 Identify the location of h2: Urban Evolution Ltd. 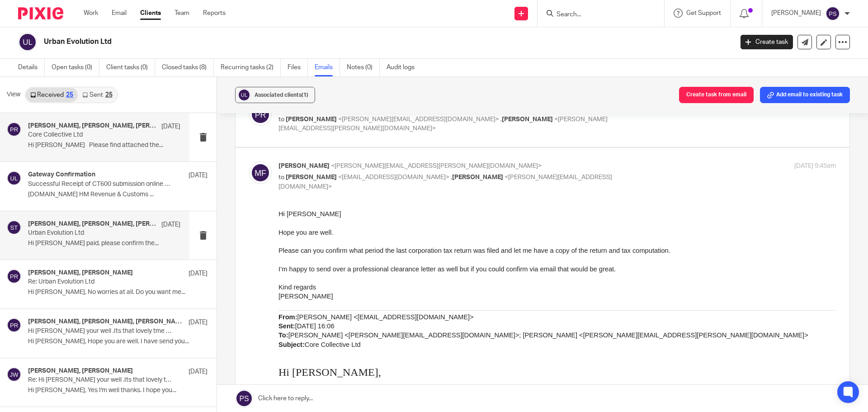
(317, 41).